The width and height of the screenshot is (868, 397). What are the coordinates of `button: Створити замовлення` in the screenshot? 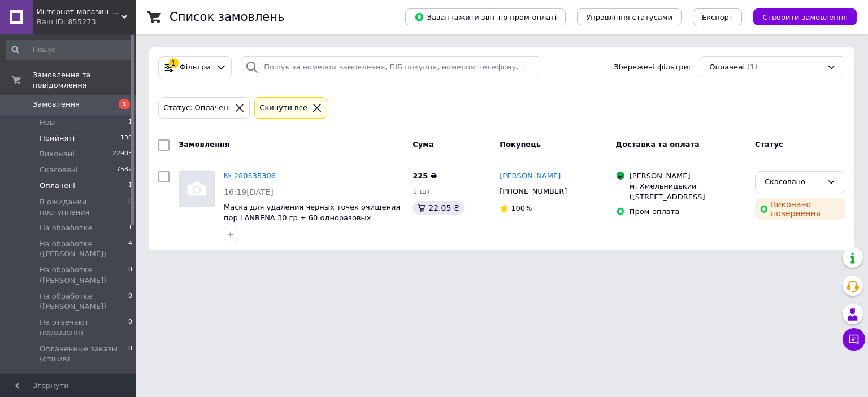 It's located at (805, 17).